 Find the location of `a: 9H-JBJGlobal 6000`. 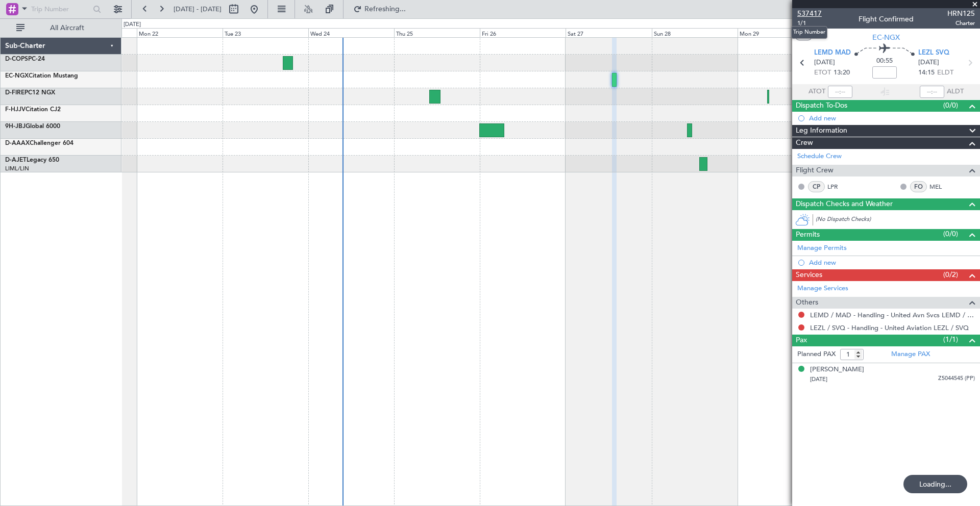

a: 9H-JBJGlobal 6000 is located at coordinates (32, 126).